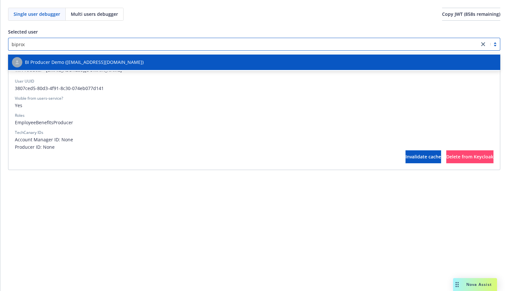 The width and height of the screenshot is (508, 291). What do you see at coordinates (254, 105) in the screenshot?
I see `span: Yes` at bounding box center [254, 105].